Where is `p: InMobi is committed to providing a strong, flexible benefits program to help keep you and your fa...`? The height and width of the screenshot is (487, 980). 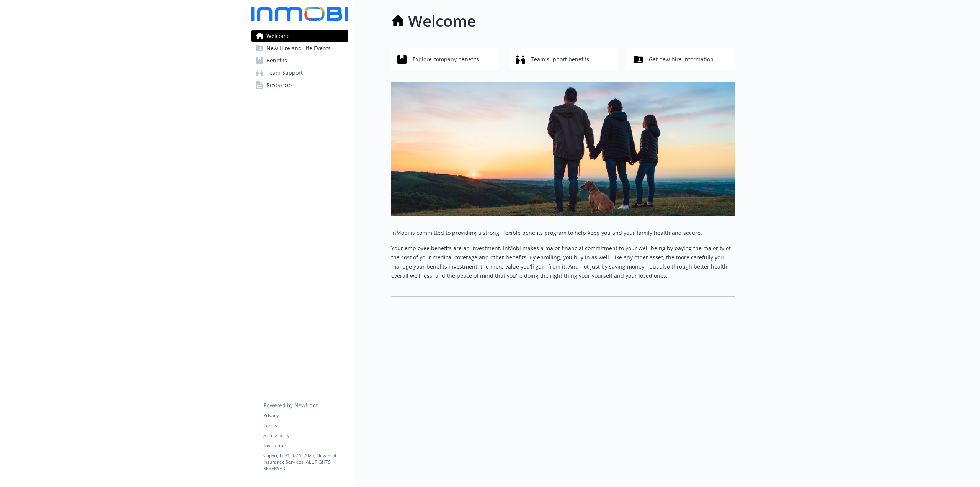 p: InMobi is committed to providing a strong, flexible benefits program to help keep you and your fa... is located at coordinates (563, 233).